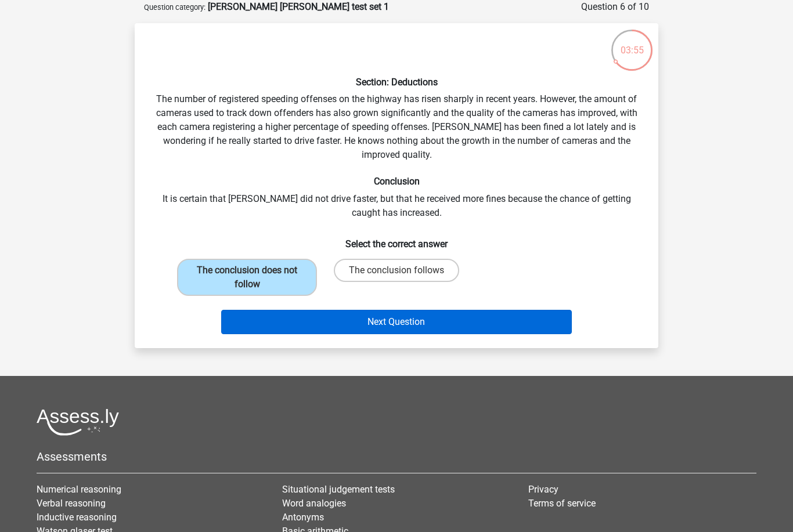 The image size is (793, 532). Describe the element at coordinates (397, 181) in the screenshot. I see `h6: Conclusion` at that location.